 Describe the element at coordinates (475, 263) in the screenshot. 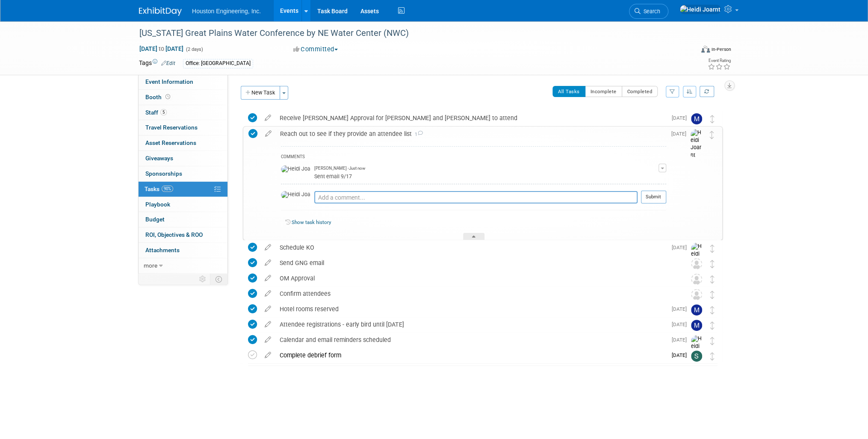

I see `div: Send GNG email` at that location.